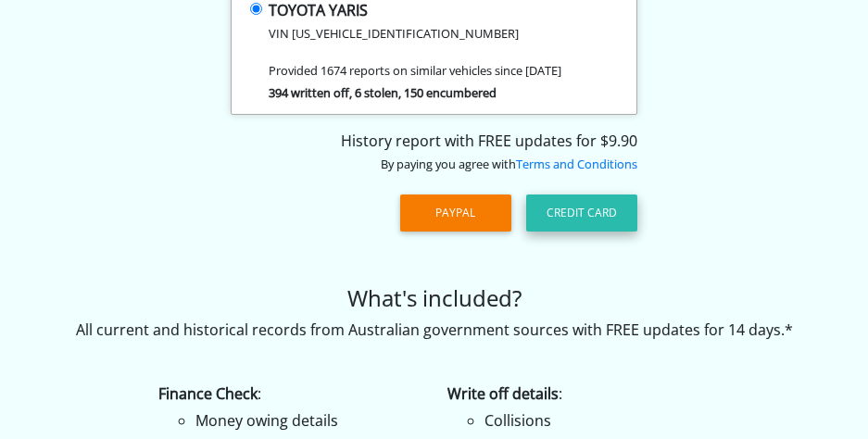  I want to click on li: Collisions, so click(597, 420).